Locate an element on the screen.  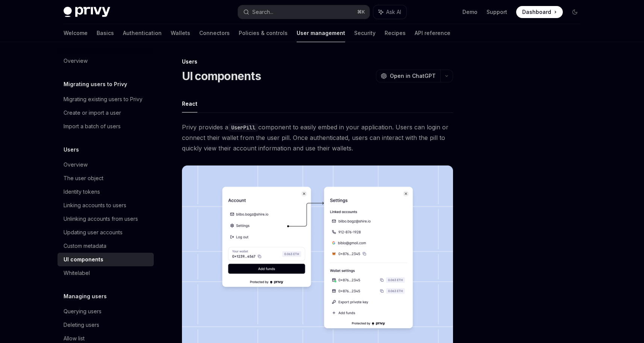
a: Create or import a user is located at coordinates (106, 113).